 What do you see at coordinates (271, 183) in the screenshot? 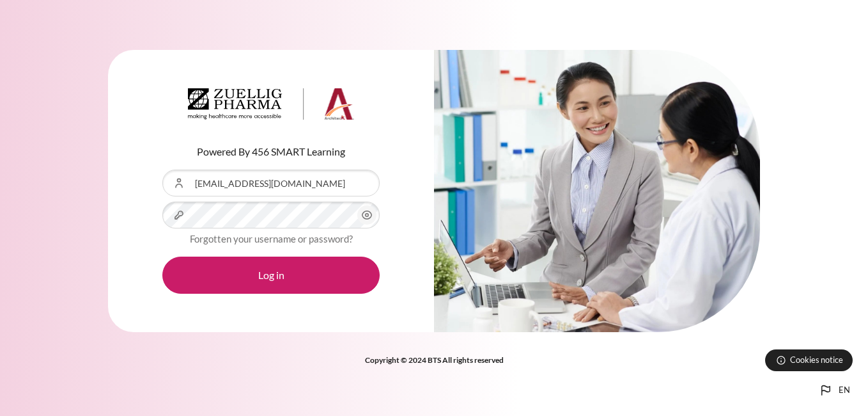
I see `input: Username or Email Address` at bounding box center [271, 183].